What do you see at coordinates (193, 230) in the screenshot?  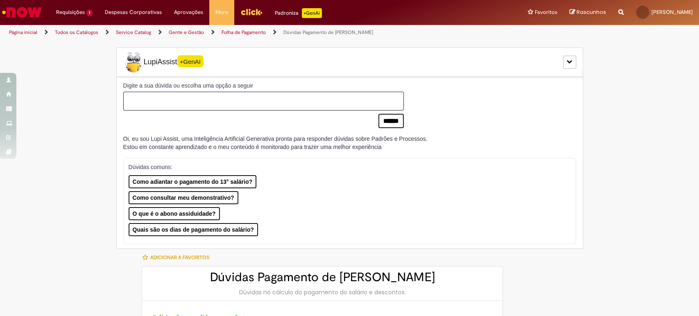 I see `button: Quais são os dias de pagamento do salário?` at bounding box center [193, 230].